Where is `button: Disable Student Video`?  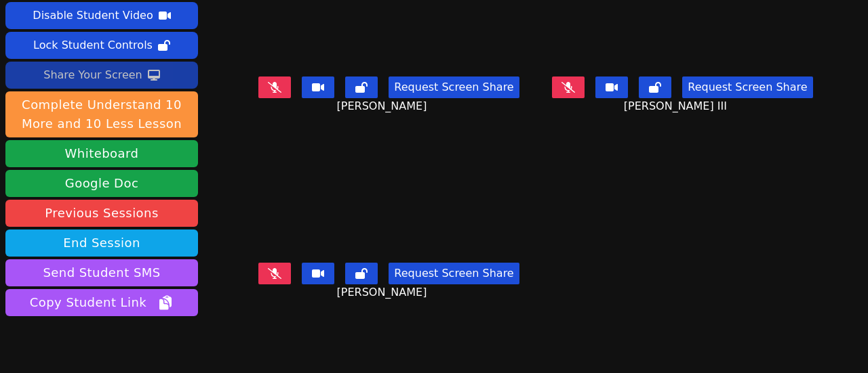
button: Disable Student Video is located at coordinates (101, 15).